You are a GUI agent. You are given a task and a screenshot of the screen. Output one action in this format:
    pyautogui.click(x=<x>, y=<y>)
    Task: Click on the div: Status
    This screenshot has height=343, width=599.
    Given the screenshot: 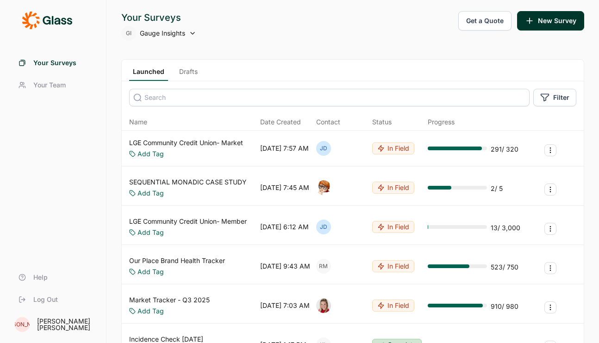 What is the action you would take?
    pyautogui.click(x=382, y=122)
    